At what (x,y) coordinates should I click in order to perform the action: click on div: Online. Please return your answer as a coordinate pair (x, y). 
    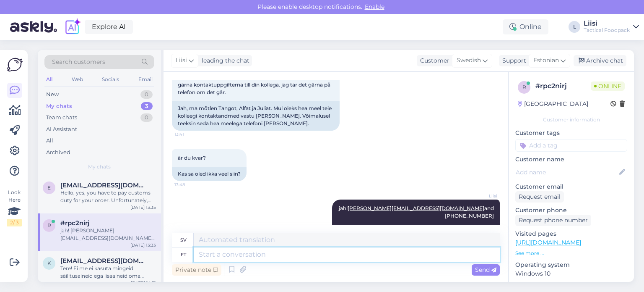
    Looking at the image, I should click on (525, 27).